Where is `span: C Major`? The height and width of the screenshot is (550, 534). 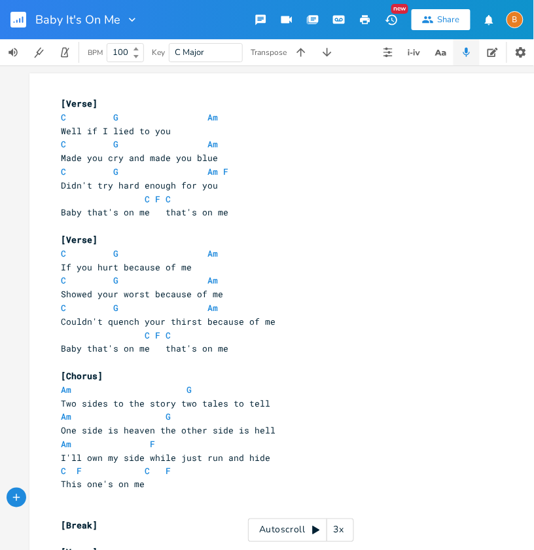
span: C Major is located at coordinates (189, 52).